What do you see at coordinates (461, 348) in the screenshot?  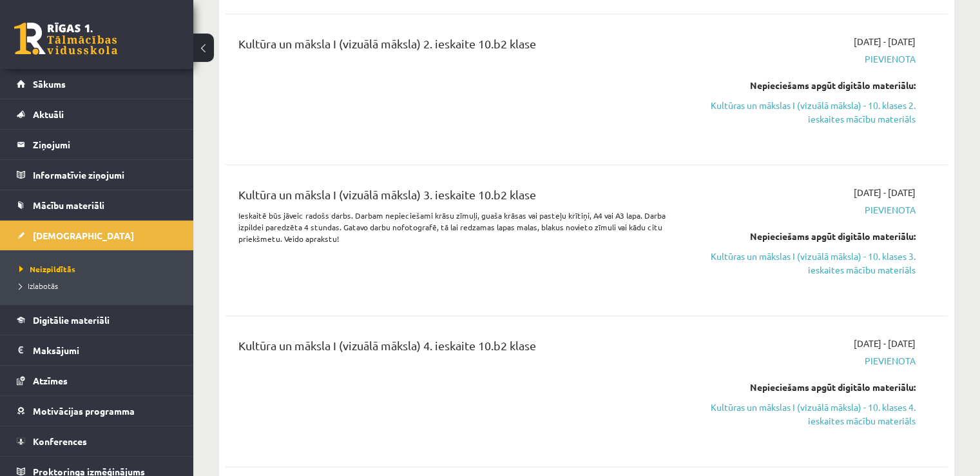 I see `div: Kultūra un māksla I (vizuālā māksla) 4. ieskaite 10.b2 klase` at bounding box center [461, 348].